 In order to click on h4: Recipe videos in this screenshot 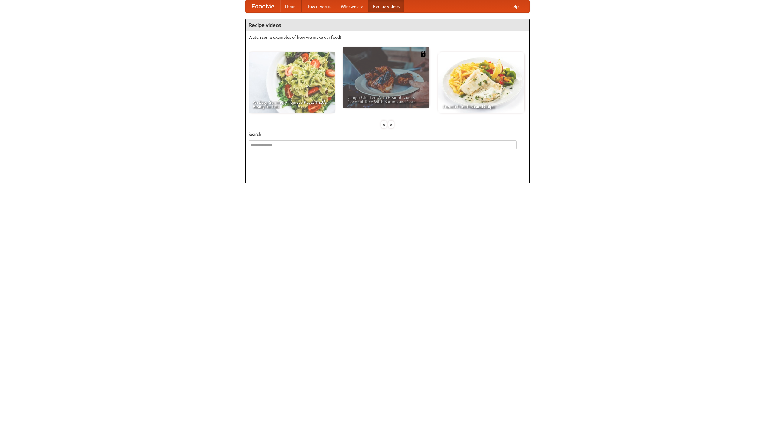, I will do `click(387, 25)`.